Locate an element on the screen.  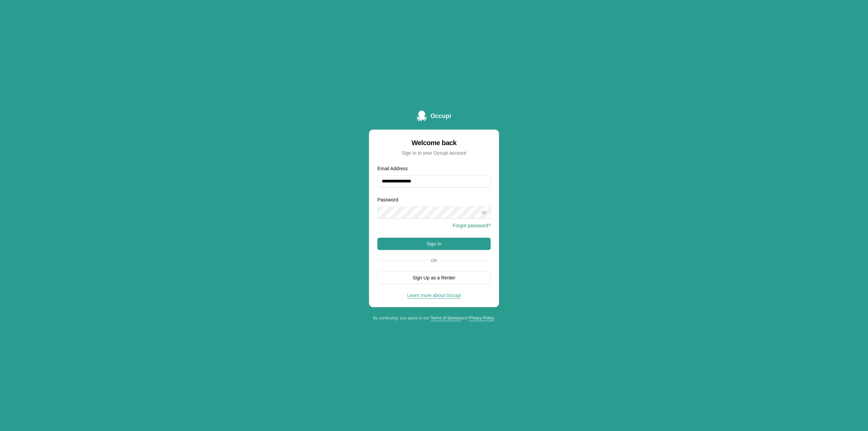
a: Privacy Policy is located at coordinates (481, 318).